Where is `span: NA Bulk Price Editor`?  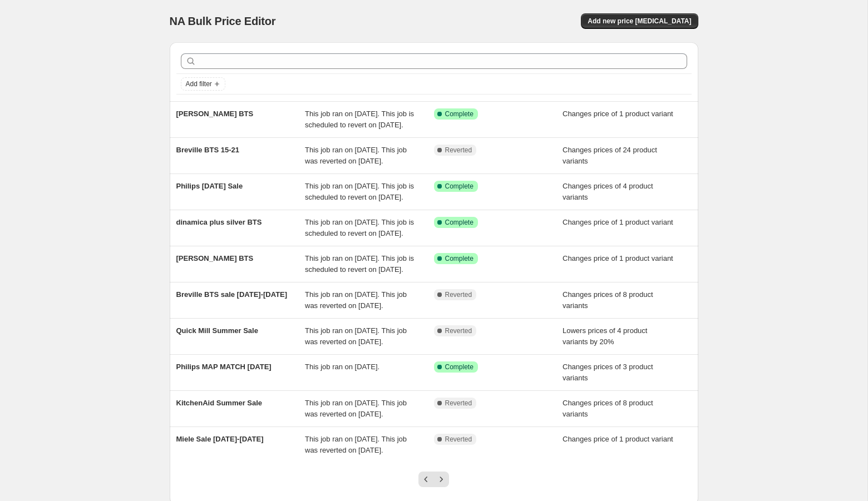
span: NA Bulk Price Editor is located at coordinates (223, 21).